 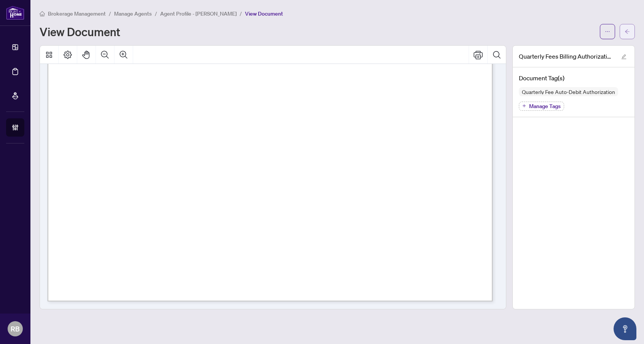 I want to click on button: Manage Tags, so click(x=541, y=106).